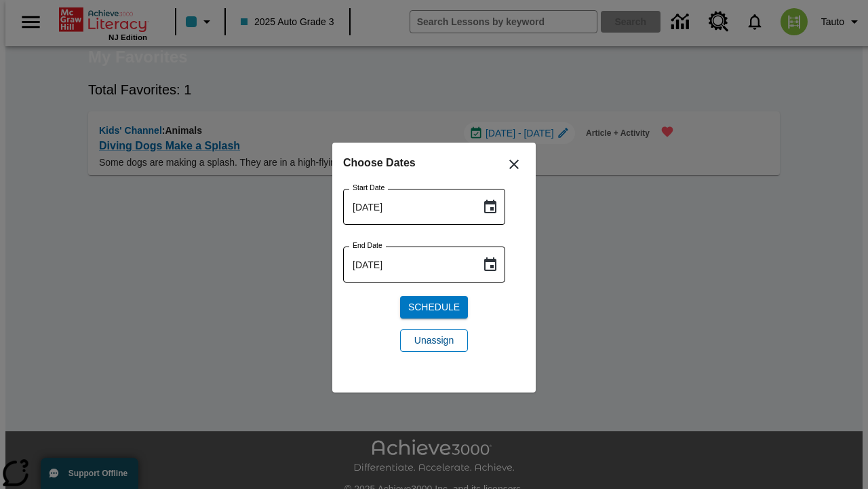 This screenshot has height=489, width=868. I want to click on label: Start Date, so click(368, 188).